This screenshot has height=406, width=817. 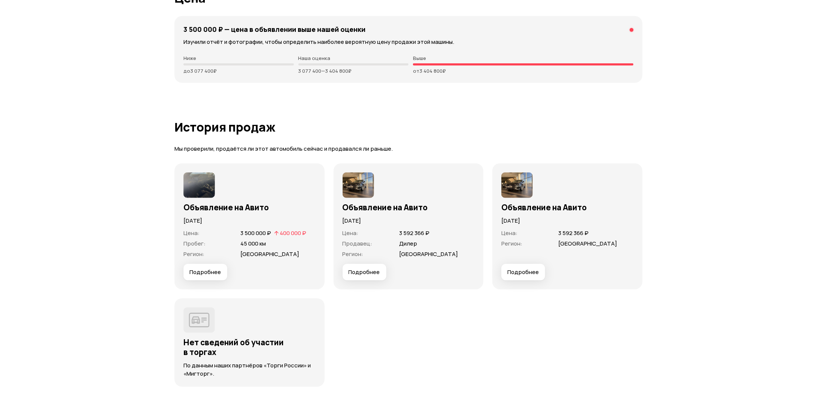 What do you see at coordinates (409, 42) in the screenshot?
I see `p: Изучили отчёт и фотографии, чтобы определить наиболее вероятную цену продажи этой машины.` at bounding box center [409, 42].